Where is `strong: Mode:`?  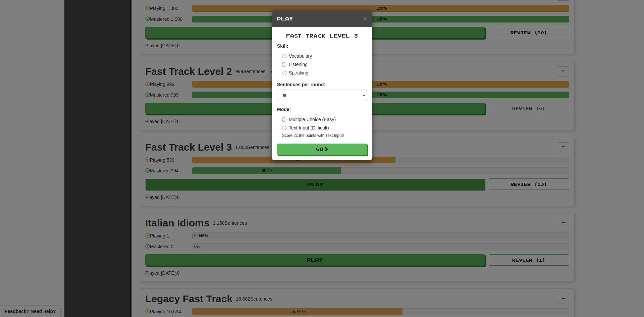
strong: Mode: is located at coordinates (284, 109).